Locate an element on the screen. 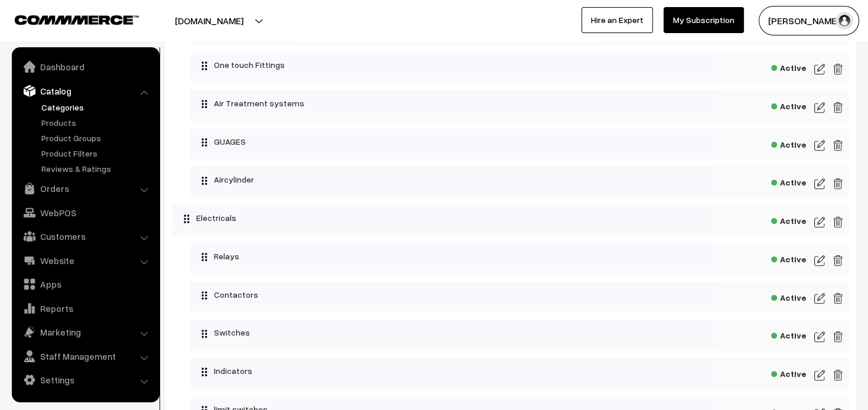 This screenshot has width=868, height=410. div: Aircylinder is located at coordinates (454, 179).